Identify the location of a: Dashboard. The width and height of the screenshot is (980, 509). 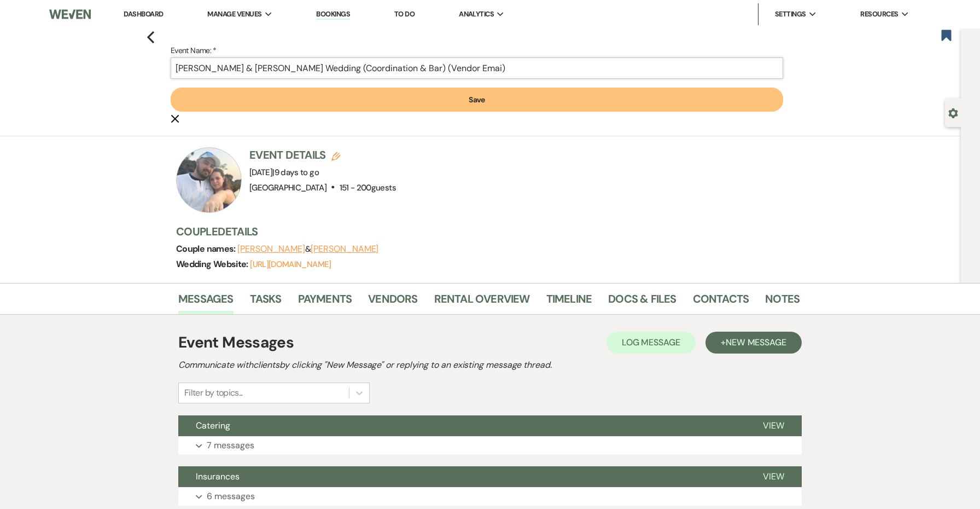
(144, 14).